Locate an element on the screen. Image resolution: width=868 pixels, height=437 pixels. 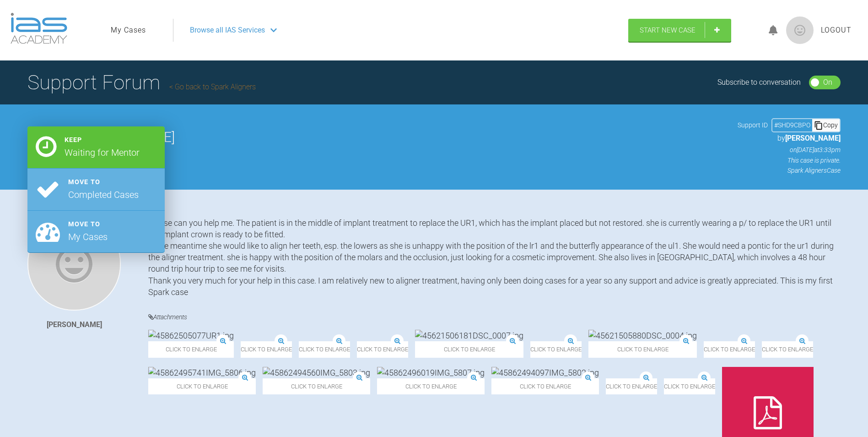
span: Support ID is located at coordinates (753, 125).